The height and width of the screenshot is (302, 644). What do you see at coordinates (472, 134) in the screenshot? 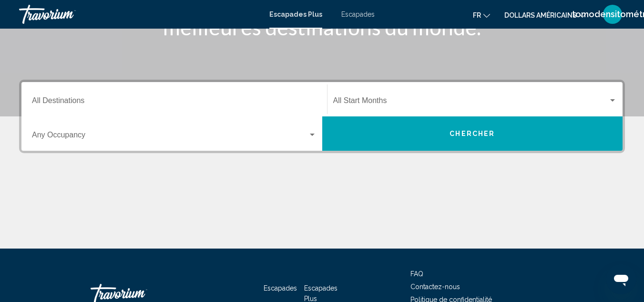
I see `span: Chercher` at bounding box center [472, 134].